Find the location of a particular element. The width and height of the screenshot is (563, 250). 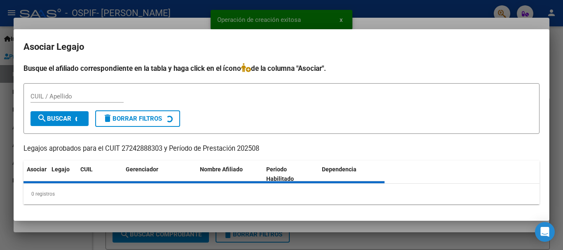

button: Buscar is located at coordinates (59, 119).